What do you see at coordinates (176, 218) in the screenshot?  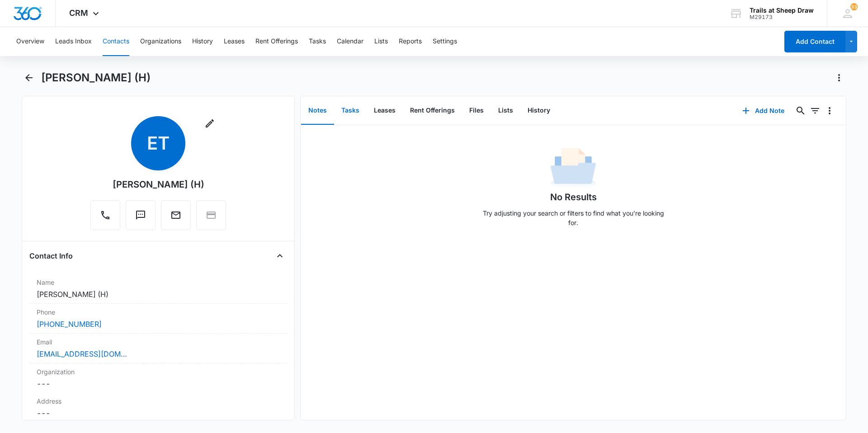 I see `a: Email` at bounding box center [176, 218].